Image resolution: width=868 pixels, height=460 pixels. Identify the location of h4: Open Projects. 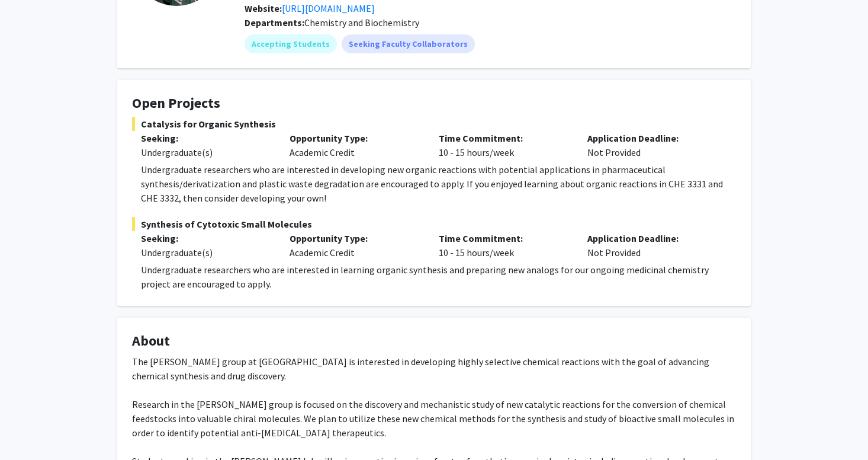
(434, 103).